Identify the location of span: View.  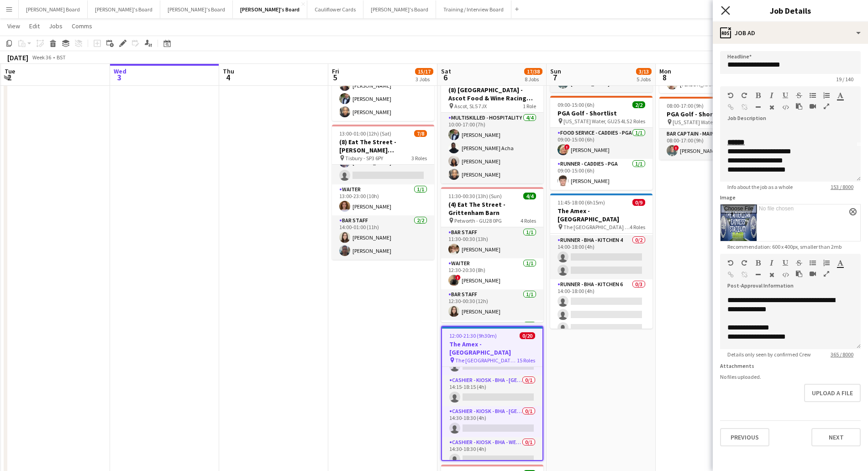
(14, 26).